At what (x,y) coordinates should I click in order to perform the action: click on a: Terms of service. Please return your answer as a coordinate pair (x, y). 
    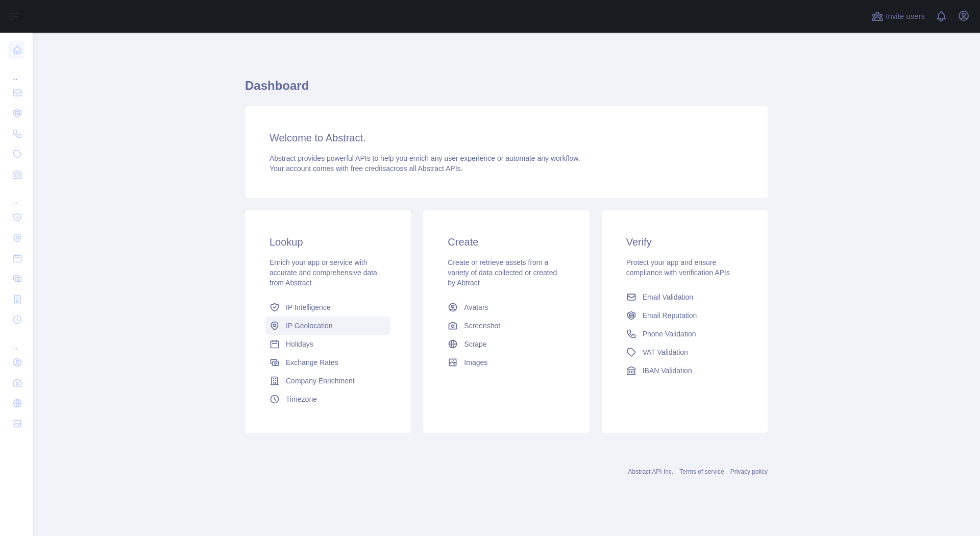
    Looking at the image, I should click on (701, 472).